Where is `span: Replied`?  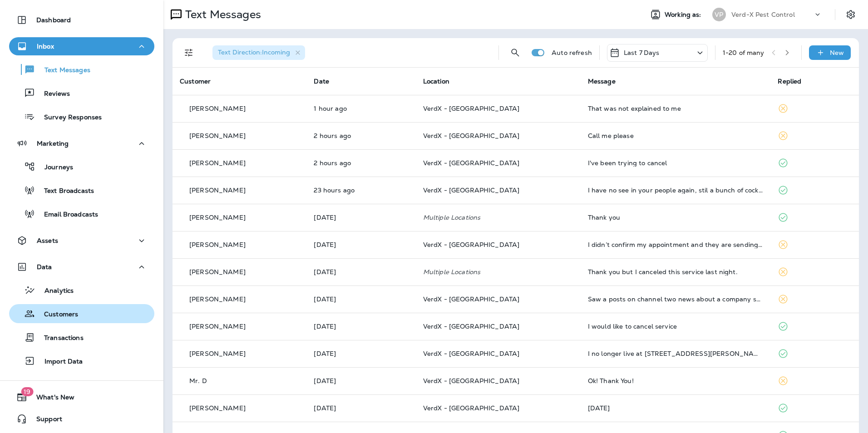
span: Replied is located at coordinates (790, 81).